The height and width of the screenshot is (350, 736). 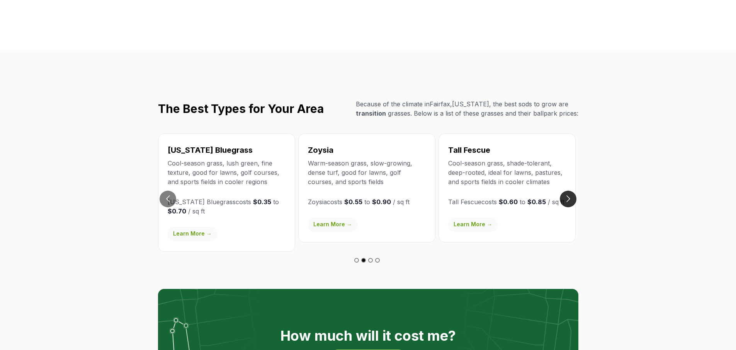 I want to click on button: Go to slide 4, so click(x=377, y=260).